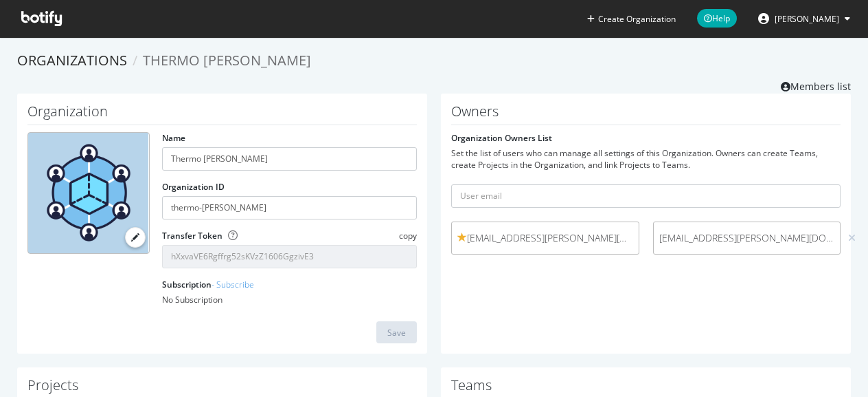 This screenshot has width=868, height=397. I want to click on label: Organization ID, so click(193, 186).